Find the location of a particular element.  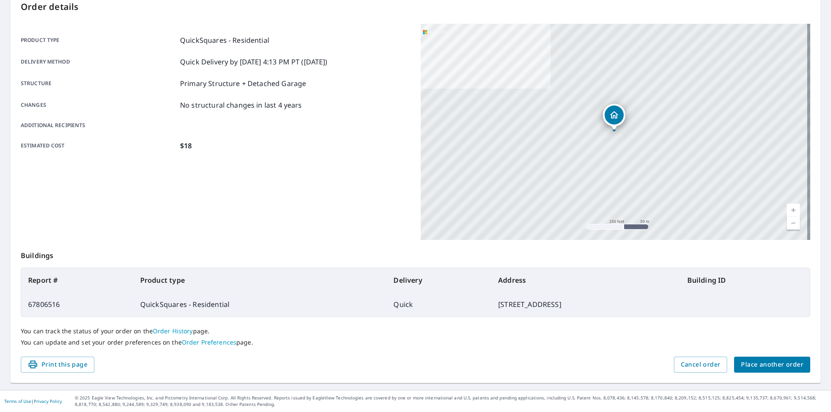

p: Changes is located at coordinates (99, 105).